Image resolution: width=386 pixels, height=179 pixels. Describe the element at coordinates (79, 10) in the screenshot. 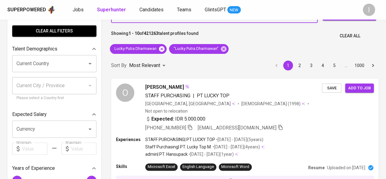

I see `a: Jobs` at that location.